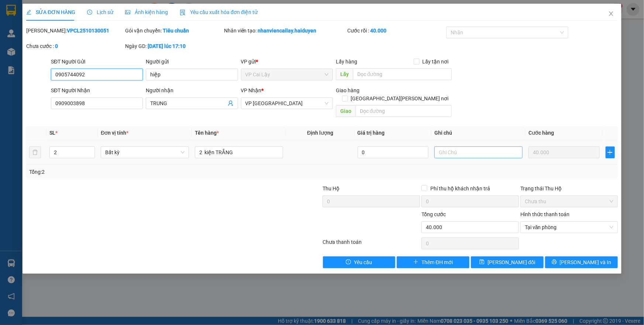 This screenshot has width=644, height=325. What do you see at coordinates (433, 262) in the screenshot?
I see `button: plusThêm ĐH mới` at bounding box center [433, 262].